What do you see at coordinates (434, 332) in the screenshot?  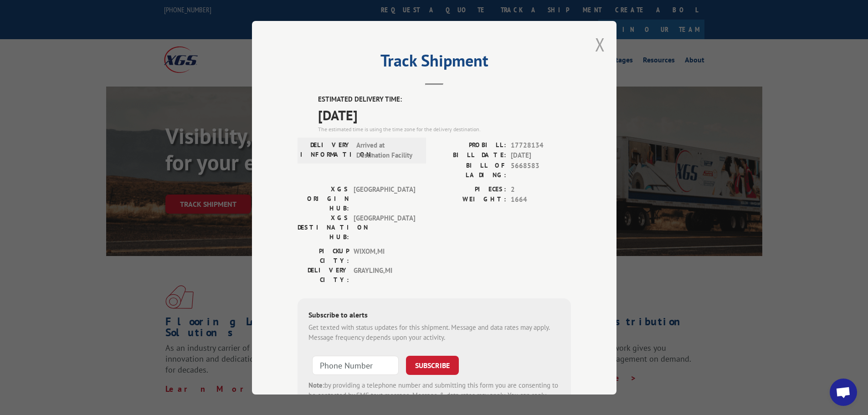 I see `div: Get texted with status updates for this shipment. Message and data rates may apply. Message frequ...` at bounding box center [434, 332].